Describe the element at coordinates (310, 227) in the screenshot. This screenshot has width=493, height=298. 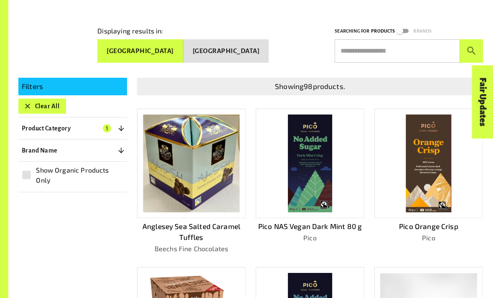
I see `p: Pico NAS Vegan Dark Mint 80 g` at that location.